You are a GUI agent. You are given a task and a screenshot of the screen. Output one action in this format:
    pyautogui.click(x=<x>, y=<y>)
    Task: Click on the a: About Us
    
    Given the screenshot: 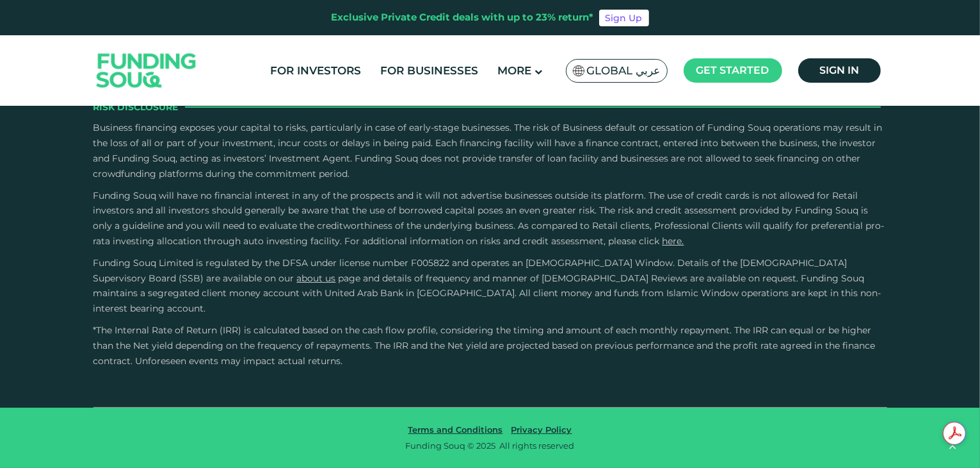 What is the action you would take?
    pyautogui.click(x=316, y=278)
    